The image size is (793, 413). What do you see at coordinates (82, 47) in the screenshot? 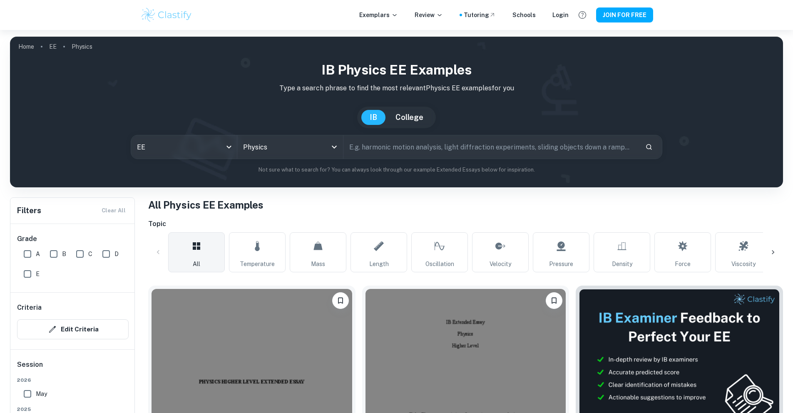
I see `p: Physics` at bounding box center [82, 47].